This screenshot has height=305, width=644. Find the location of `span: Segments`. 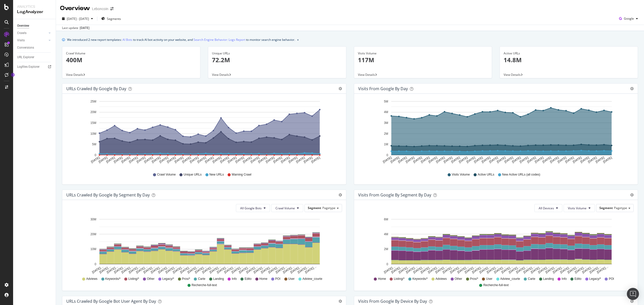

span: Segments is located at coordinates (114, 18).